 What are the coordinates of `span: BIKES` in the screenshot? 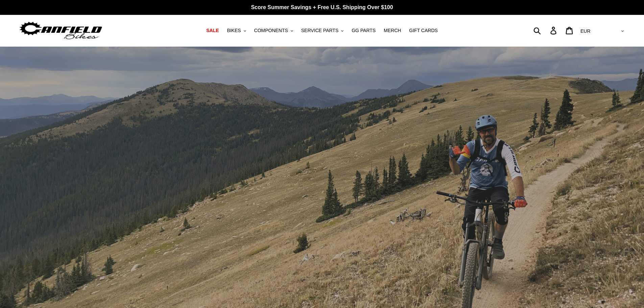 It's located at (234, 31).